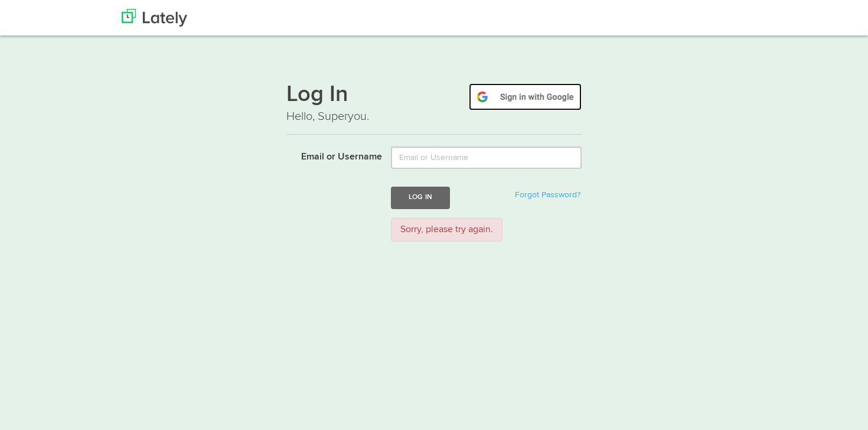  Describe the element at coordinates (547, 195) in the screenshot. I see `a: Forgot Password?` at that location.